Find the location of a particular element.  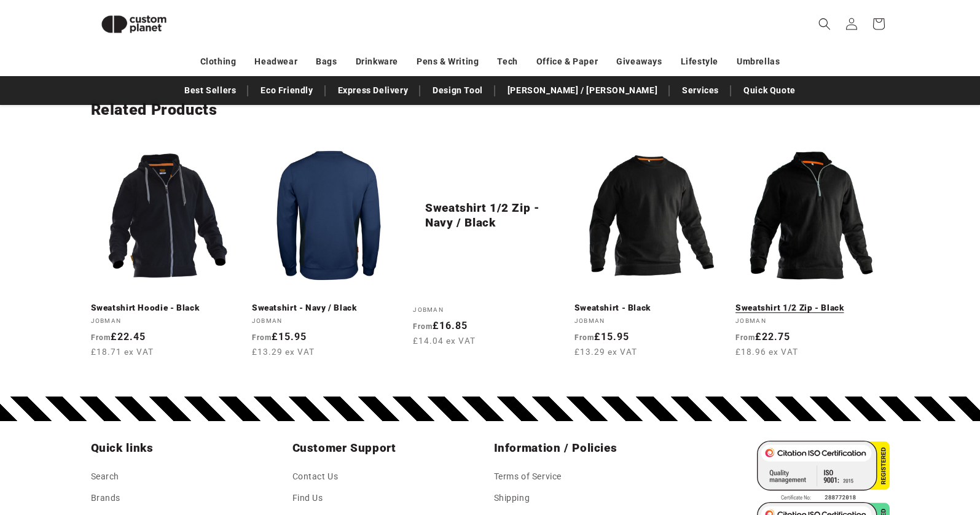

a: Giveaways is located at coordinates (639, 62).